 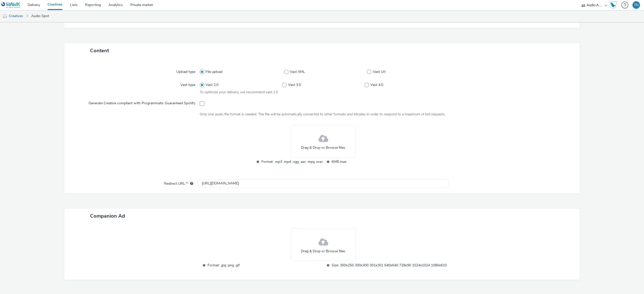 I want to click on label: Generate Creative compliant with Programmatic Guaranteed Spotify, so click(x=142, y=102).